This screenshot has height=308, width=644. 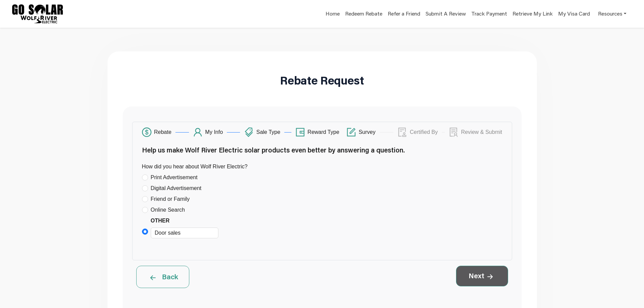 What do you see at coordinates (322, 168) in the screenshot?
I see `div: How did you hear about Wolf River Electric?` at bounding box center [322, 168].